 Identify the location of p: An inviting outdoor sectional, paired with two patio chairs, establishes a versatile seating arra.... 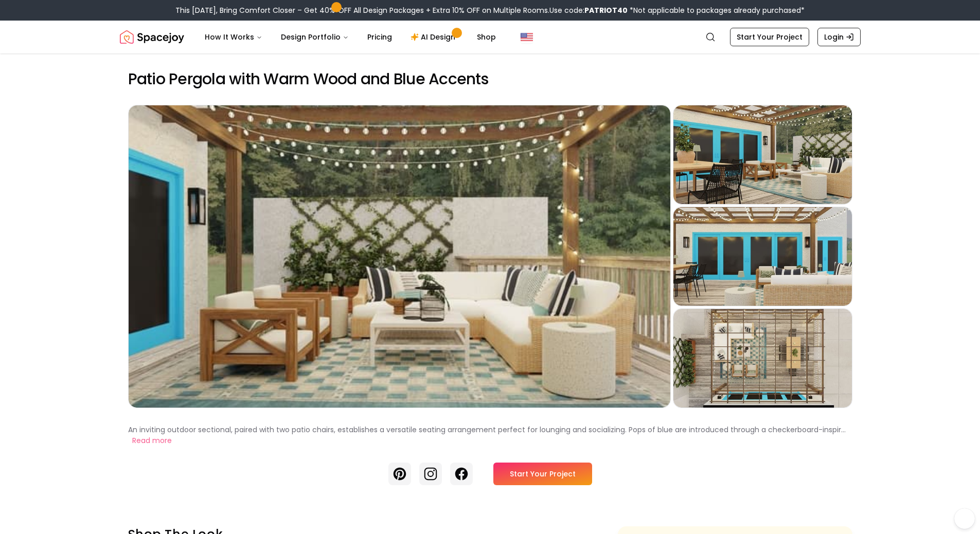
(486, 430).